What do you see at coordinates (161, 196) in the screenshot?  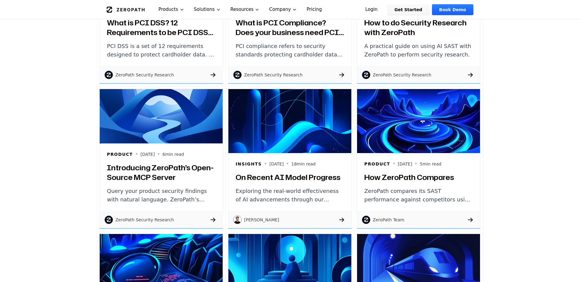 I see `p: Query your product security findings with natural language. ZeroPath’s open-source MCP server int...` at bounding box center [161, 196].